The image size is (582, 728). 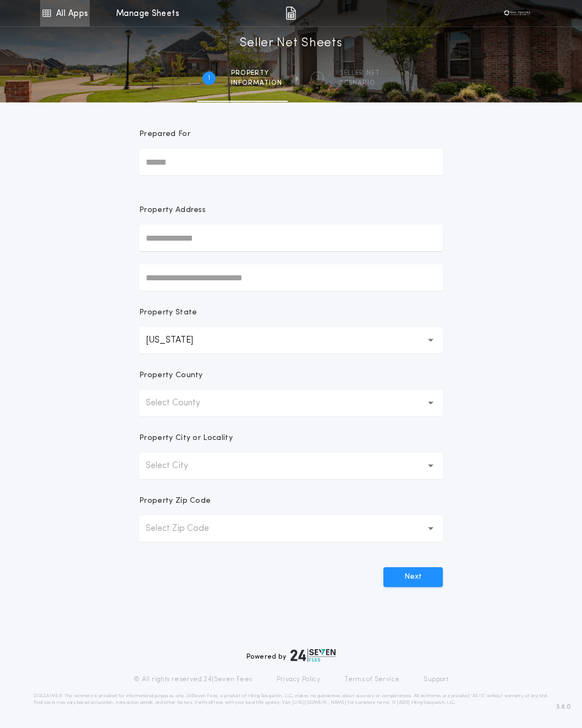 What do you see at coordinates (372, 679) in the screenshot?
I see `a: Terms of Service` at bounding box center [372, 679].